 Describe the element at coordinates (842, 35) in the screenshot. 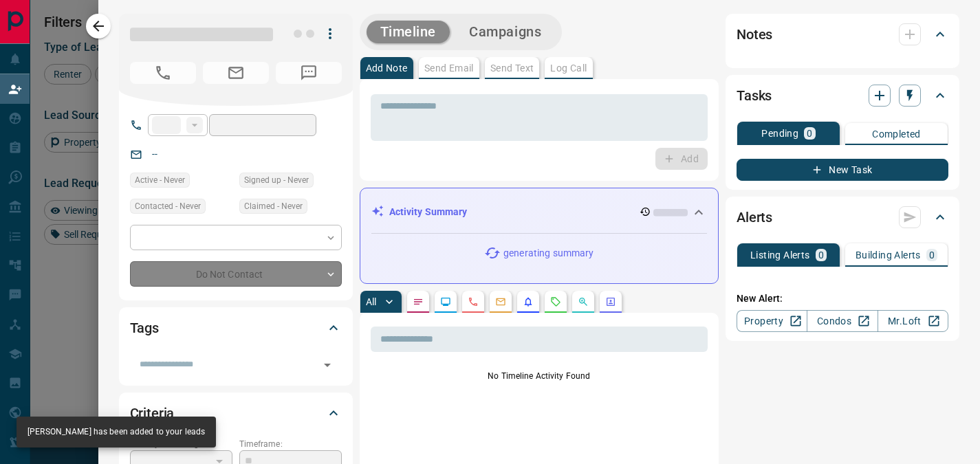

I see `div: Notes` at that location.